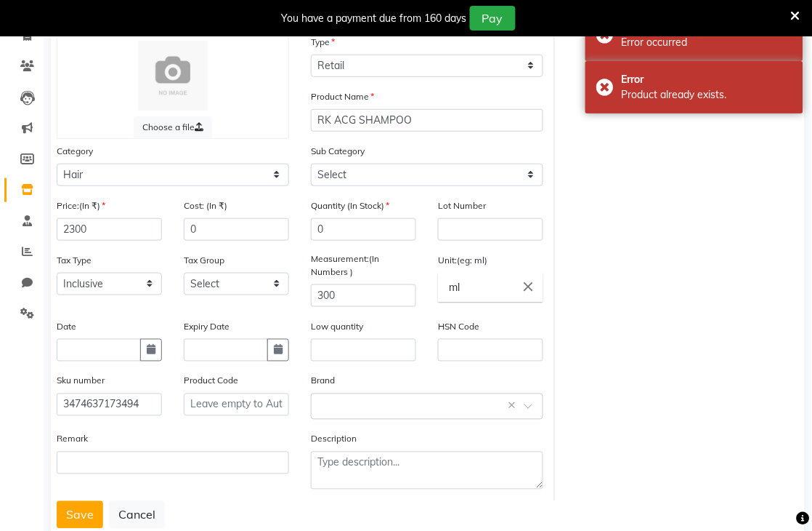 The width and height of the screenshot is (812, 531). What do you see at coordinates (350, 206) in the screenshot?
I see `label: Quantity (In Stock)` at bounding box center [350, 206].